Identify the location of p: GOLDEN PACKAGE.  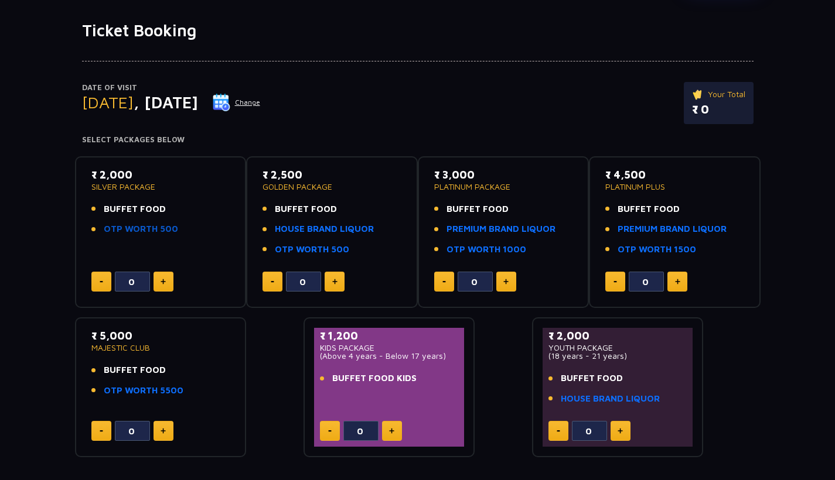
(332, 187).